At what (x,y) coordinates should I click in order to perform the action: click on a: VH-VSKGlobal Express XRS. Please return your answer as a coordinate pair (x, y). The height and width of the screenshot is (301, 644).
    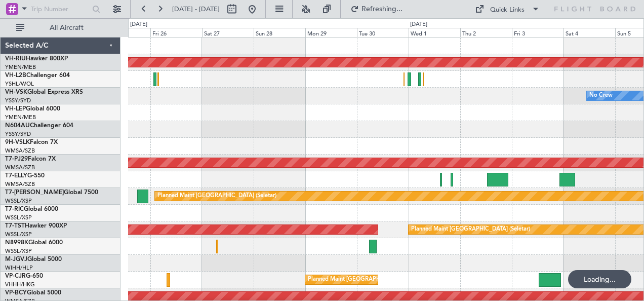
    Looking at the image, I should click on (44, 92).